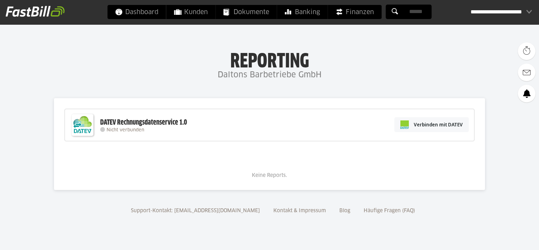 Image resolution: width=539 pixels, height=250 pixels. I want to click on span: Verbinden mit DATEV, so click(438, 125).